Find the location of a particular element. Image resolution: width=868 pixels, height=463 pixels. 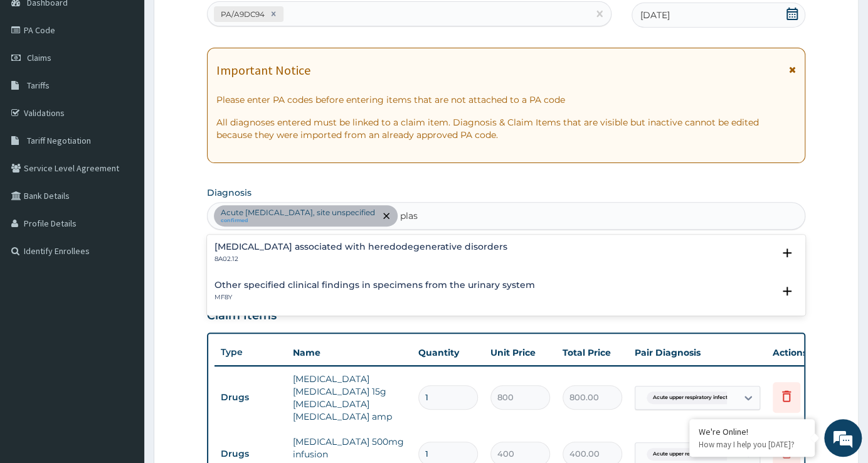

p: MF8Y is located at coordinates (374, 297).